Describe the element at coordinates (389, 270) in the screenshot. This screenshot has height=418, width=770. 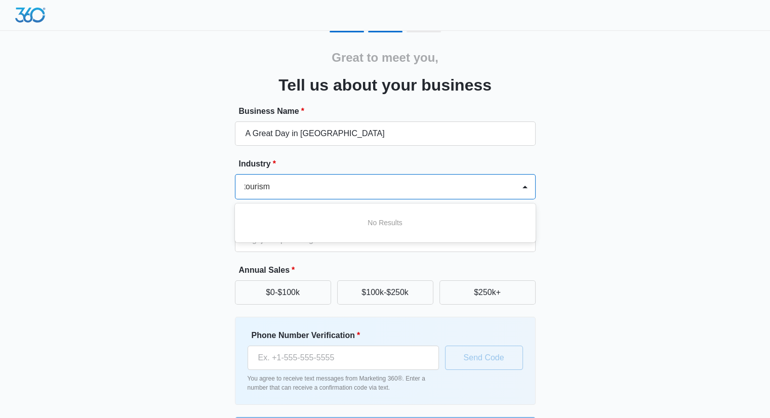
I see `label: Annual Sales` at that location.